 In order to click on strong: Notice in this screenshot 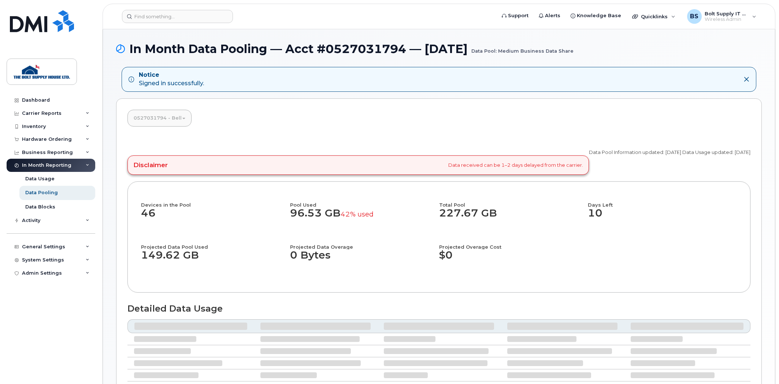, I will do `click(171, 75)`.